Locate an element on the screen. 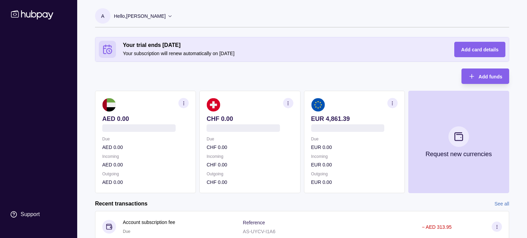 This screenshot has height=238, width=527. p: Account subscription fee is located at coordinates (149, 223).